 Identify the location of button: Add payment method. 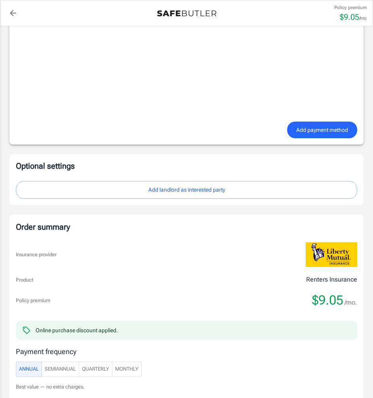
(322, 130).